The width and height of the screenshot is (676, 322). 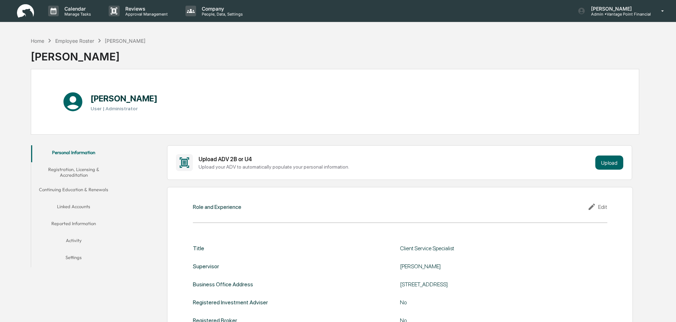 I want to click on button: Activity, so click(x=74, y=242).